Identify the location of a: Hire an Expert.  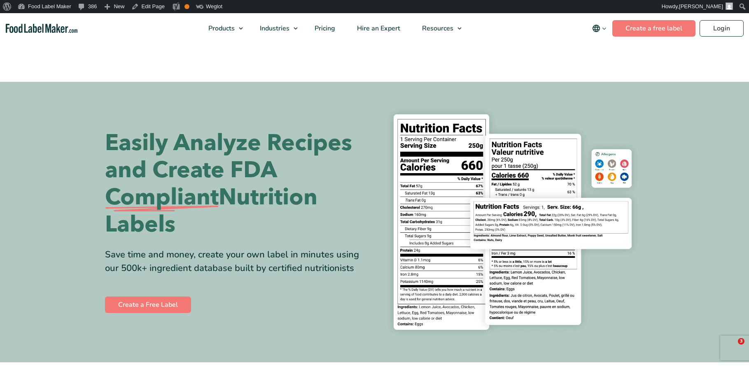
(378, 28).